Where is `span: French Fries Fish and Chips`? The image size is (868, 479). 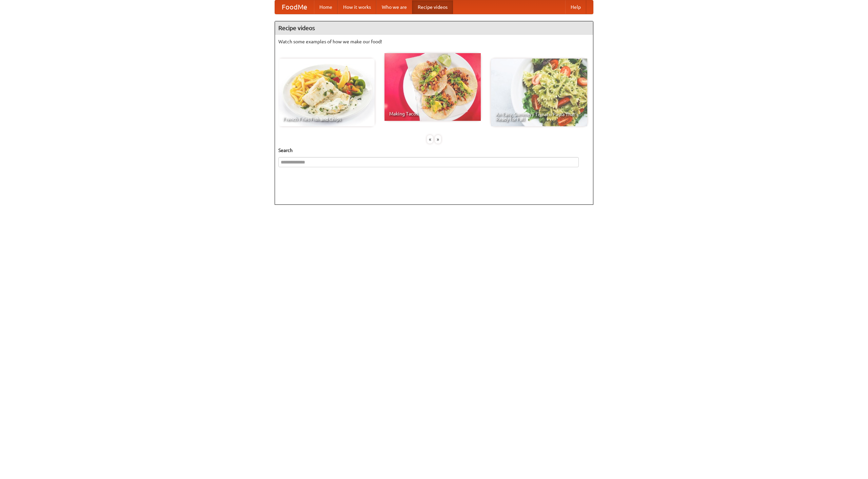 span: French Fries Fish and Chips is located at coordinates (327, 119).